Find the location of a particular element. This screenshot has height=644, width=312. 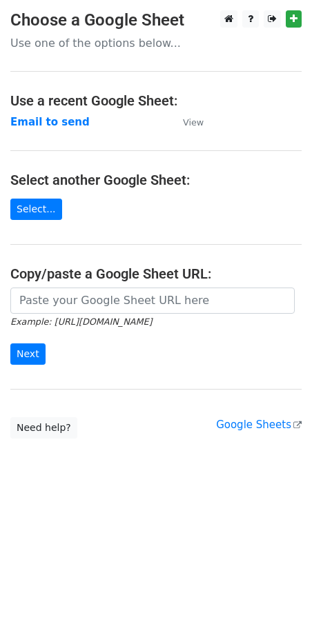

input: Paste your Google Sheet URL here is located at coordinates (153, 301).